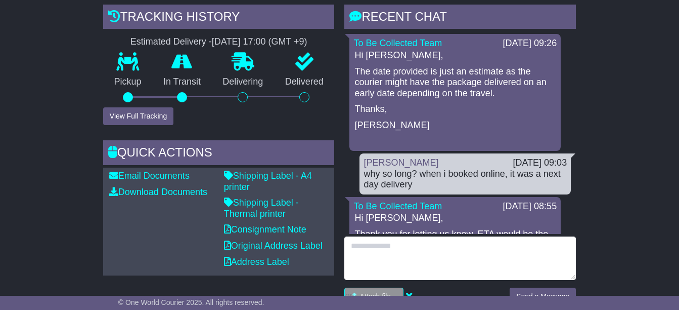  I want to click on p: Delivered, so click(304, 82).